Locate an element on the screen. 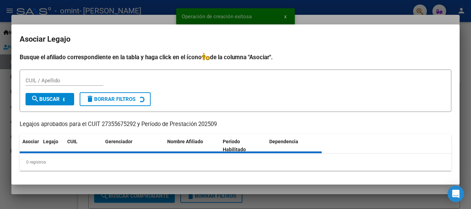 This screenshot has width=471, height=209. datatable-header-cell: Periodo Habilitado is located at coordinates (243, 146).